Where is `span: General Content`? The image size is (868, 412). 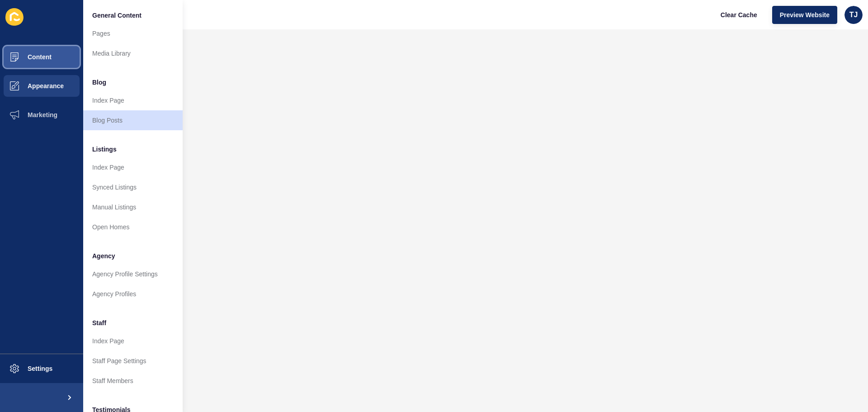 span: General Content is located at coordinates (116, 15).